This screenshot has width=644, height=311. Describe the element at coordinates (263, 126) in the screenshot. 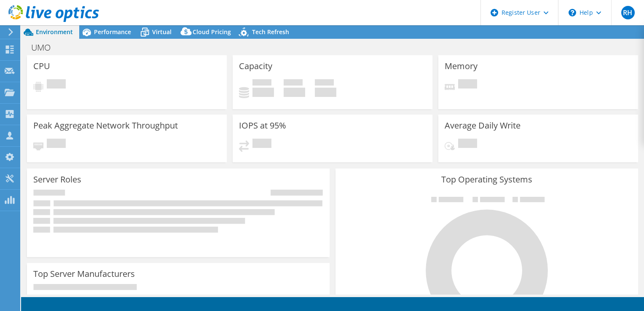

I see `h3: IOPS at 95%` at that location.